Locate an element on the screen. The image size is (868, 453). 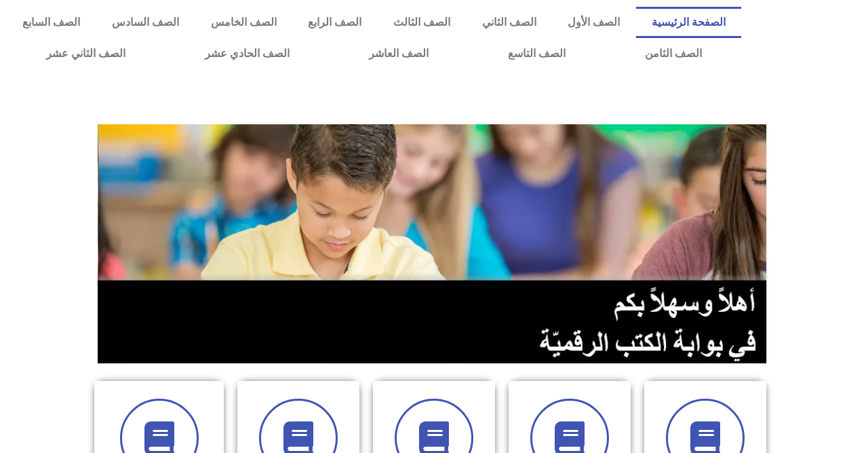
a: الصفحة الرئيسية is located at coordinates (689, 23).